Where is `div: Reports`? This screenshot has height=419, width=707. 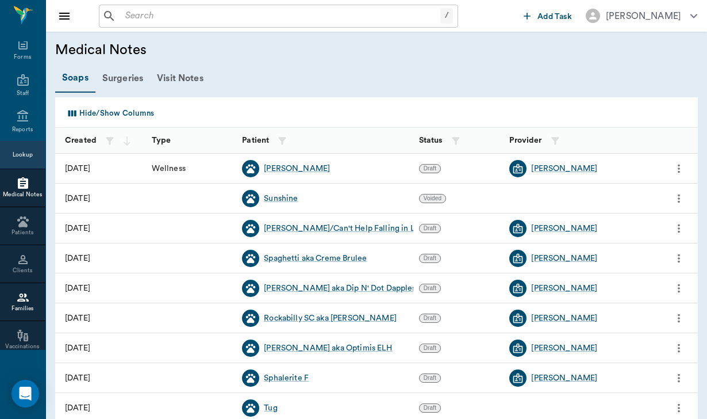 div: Reports is located at coordinates (22, 129).